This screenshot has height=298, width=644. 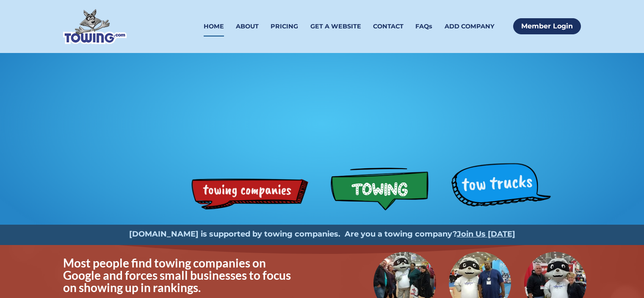 I want to click on a: ABOUT, so click(x=247, y=26).